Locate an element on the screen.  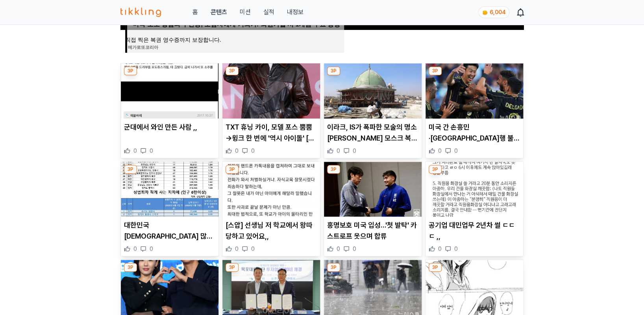
button: 미션 is located at coordinates (245, 12).